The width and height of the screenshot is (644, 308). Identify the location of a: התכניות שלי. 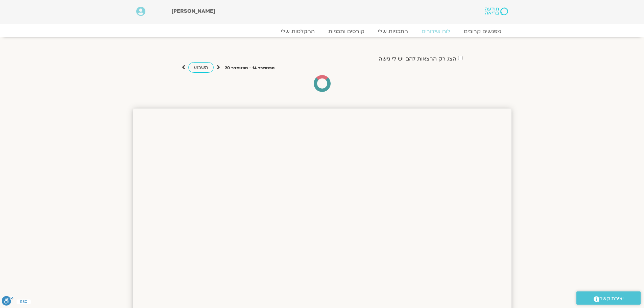
(393, 31).